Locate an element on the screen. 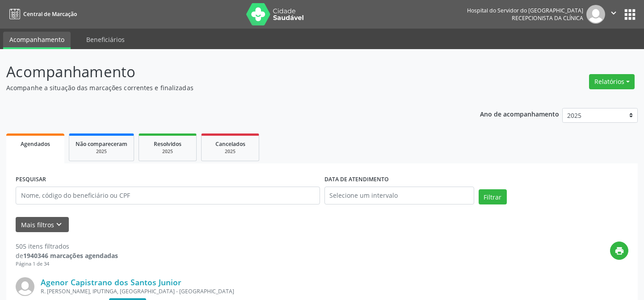  span: Não compareceram is located at coordinates (101, 144).